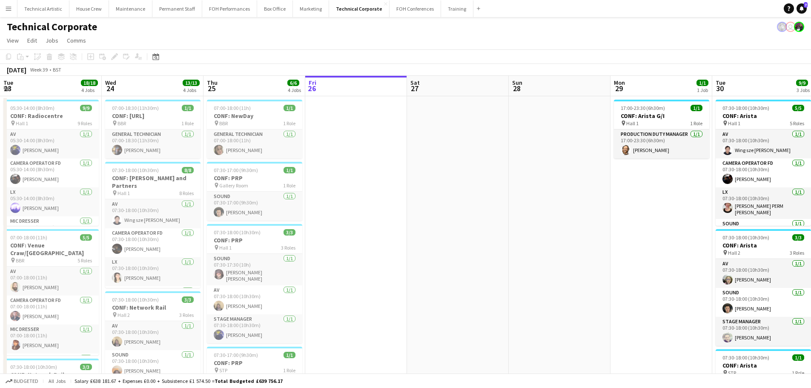 This screenshot has height=388, width=811. What do you see at coordinates (188, 170) in the screenshot?
I see `span: 8/8` at bounding box center [188, 170].